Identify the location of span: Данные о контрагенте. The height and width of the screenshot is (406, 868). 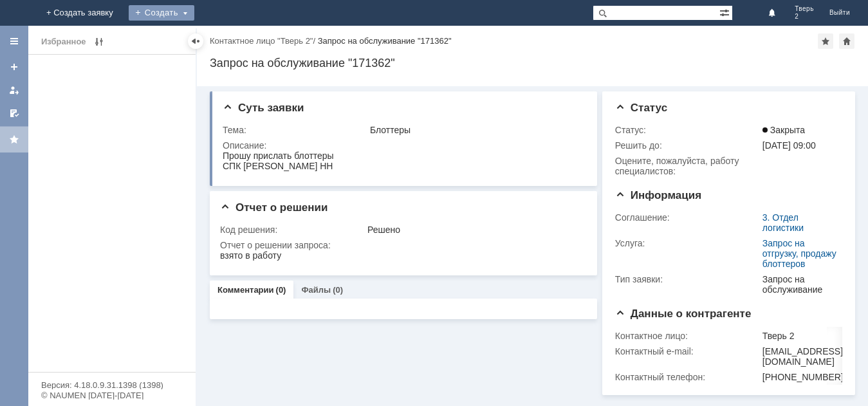
(683, 313).